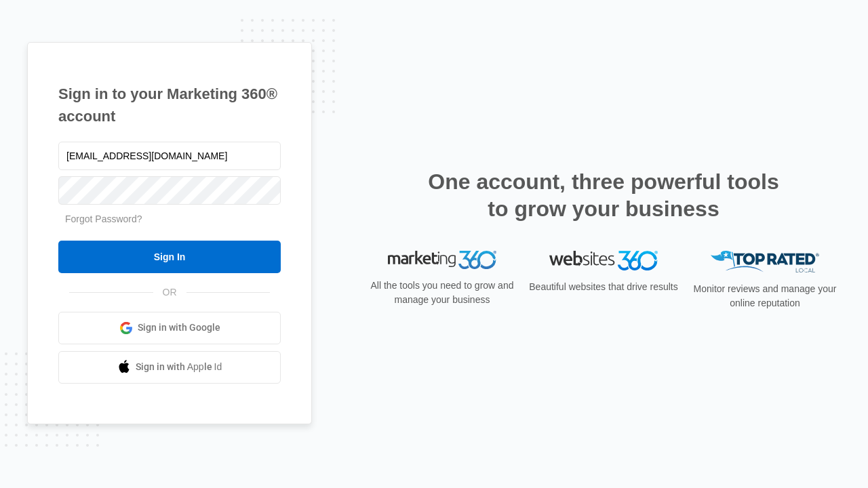  I want to click on h1: Sign in to your Marketing 360® account, so click(170, 105).